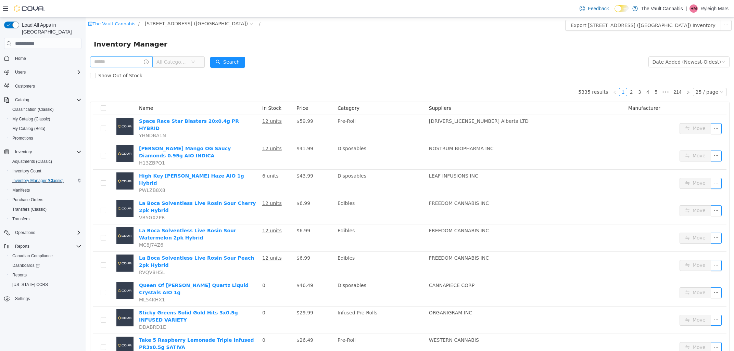  What do you see at coordinates (559, 91) in the screenshot?
I see `span: Manufacturer` at bounding box center [559, 91].